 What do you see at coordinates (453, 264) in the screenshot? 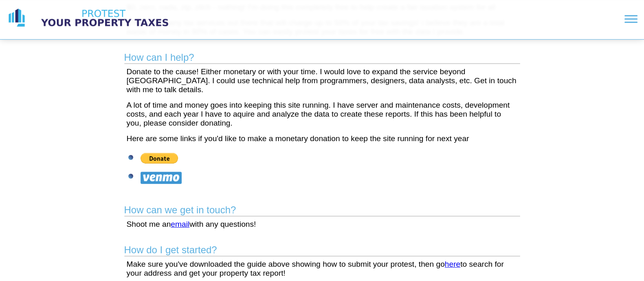
I see `a: here` at bounding box center [453, 264].